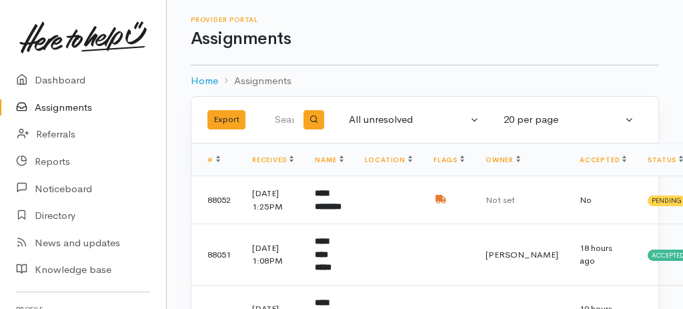  I want to click on a: Location, so click(388, 159).